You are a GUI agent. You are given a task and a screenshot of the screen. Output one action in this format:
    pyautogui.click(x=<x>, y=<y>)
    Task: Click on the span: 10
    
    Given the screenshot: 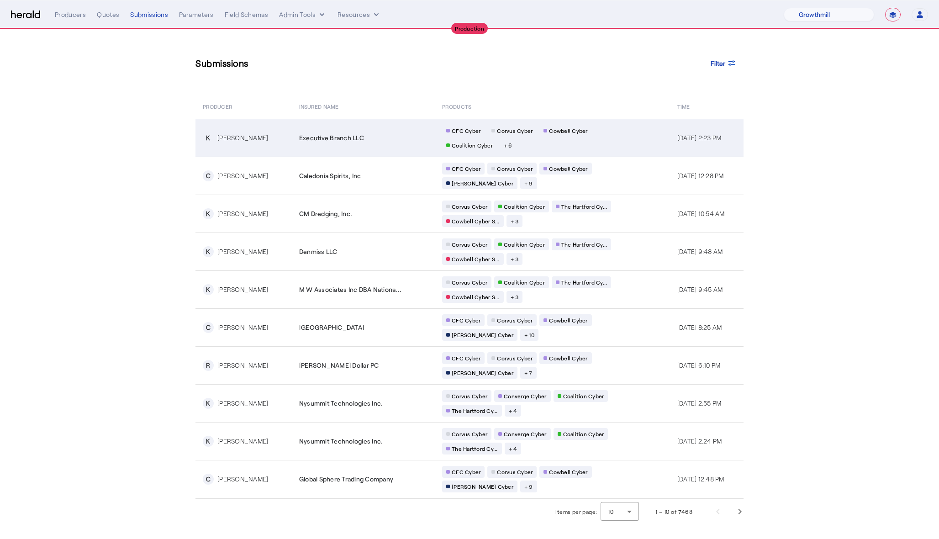 What is the action you would take?
    pyautogui.click(x=611, y=512)
    